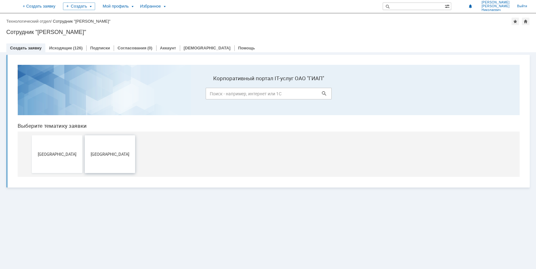 The width and height of the screenshot is (536, 269). I want to click on header: Выберите тематику заявки, so click(256, 66).